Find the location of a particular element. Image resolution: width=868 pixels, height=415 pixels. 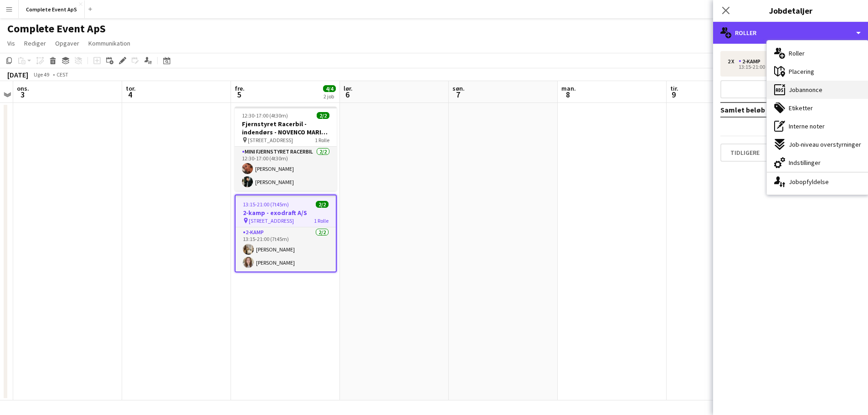

span: 4/4 is located at coordinates (330, 89).